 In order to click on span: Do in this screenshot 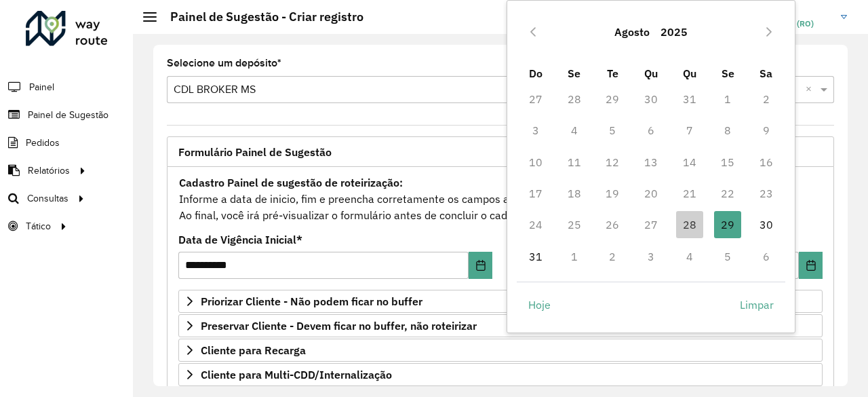, I will do `click(535, 73)`.